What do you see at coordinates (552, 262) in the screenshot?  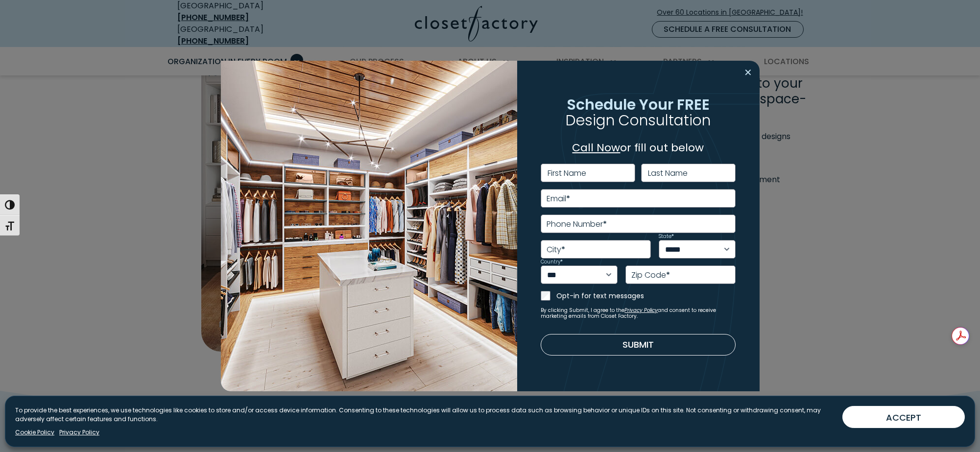 I see `label: Country` at bounding box center [552, 262].